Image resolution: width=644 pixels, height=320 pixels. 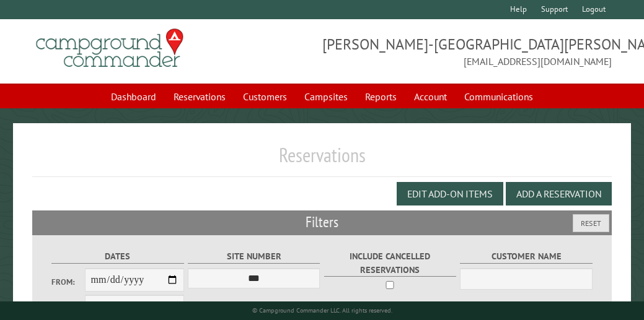 What do you see at coordinates (322, 222) in the screenshot?
I see `h2: Filters` at bounding box center [322, 222].